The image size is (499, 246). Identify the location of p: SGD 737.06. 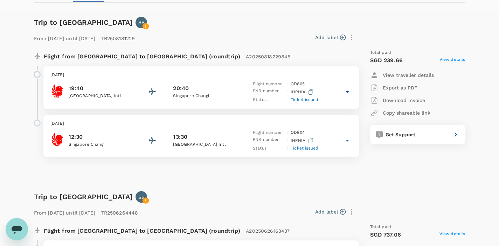
(385, 235).